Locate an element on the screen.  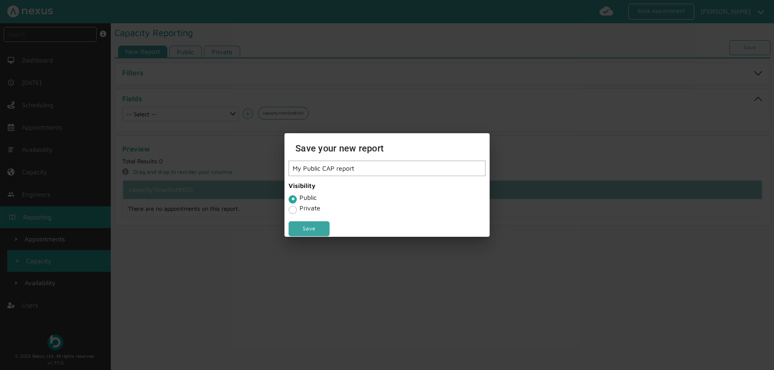
a: Save is located at coordinates (309, 228).